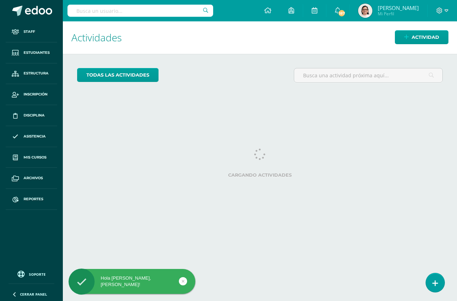  Describe the element at coordinates (398, 14) in the screenshot. I see `span: Mi Perfil` at that location.